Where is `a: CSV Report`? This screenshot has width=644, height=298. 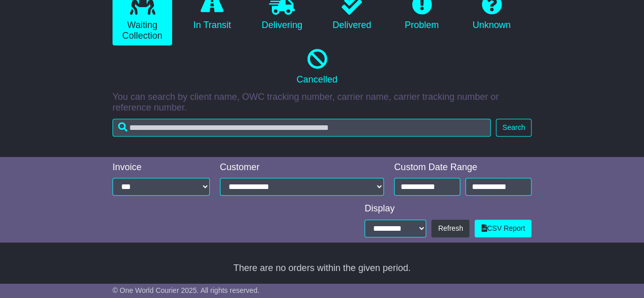
a: CSV Report is located at coordinates (503, 228).